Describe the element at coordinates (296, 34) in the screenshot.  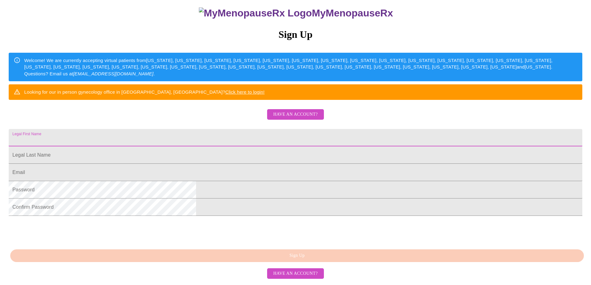
I see `h3: Sign Up` at that location.